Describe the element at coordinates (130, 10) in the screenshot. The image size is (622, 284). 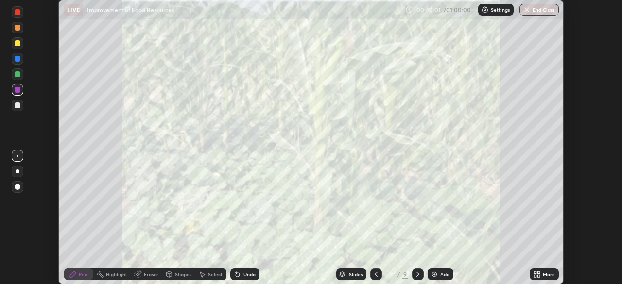
I see `p: Improvement of Food Resources` at that location.